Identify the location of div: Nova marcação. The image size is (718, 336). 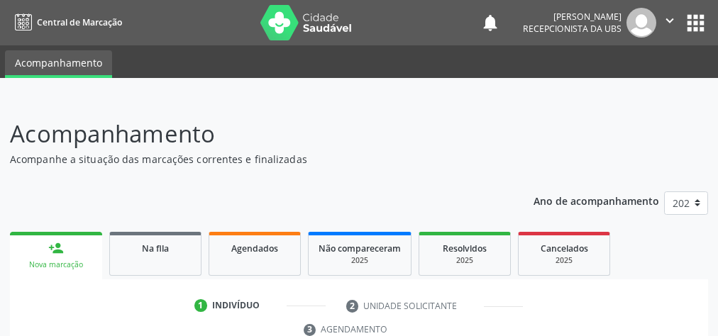
(56, 265).